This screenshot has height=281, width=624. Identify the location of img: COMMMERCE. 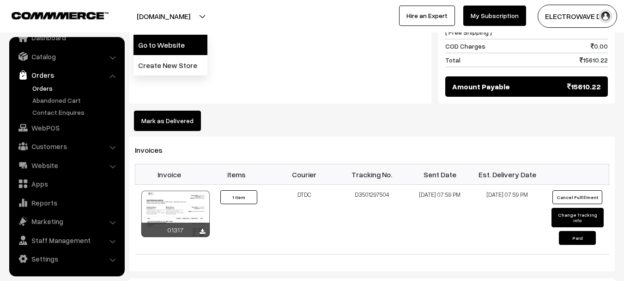
(60, 15).